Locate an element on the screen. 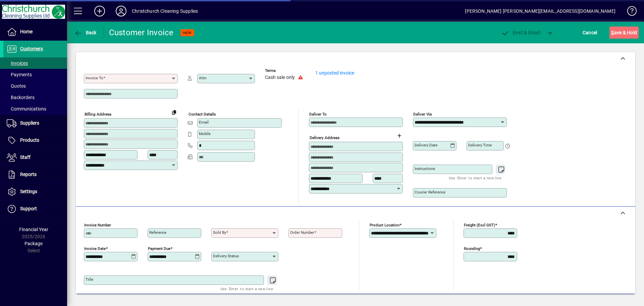 The height and width of the screenshot is (306, 644). span: Package is located at coordinates (33, 243).